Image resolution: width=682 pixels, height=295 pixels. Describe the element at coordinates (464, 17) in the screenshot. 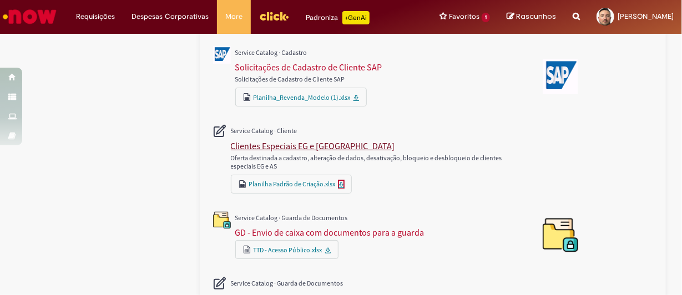

I see `span: Favoritos` at that location.